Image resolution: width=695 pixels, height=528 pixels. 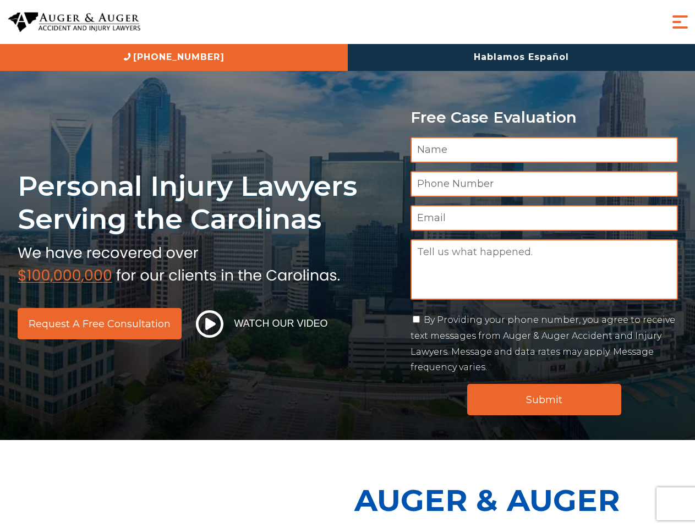 I want to click on input: Email, so click(x=544, y=218).